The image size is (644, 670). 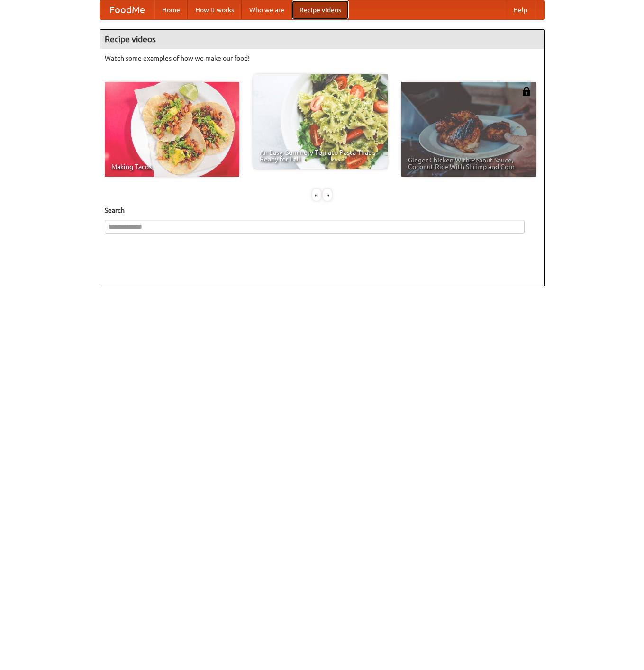 I want to click on a: How it works, so click(x=215, y=10).